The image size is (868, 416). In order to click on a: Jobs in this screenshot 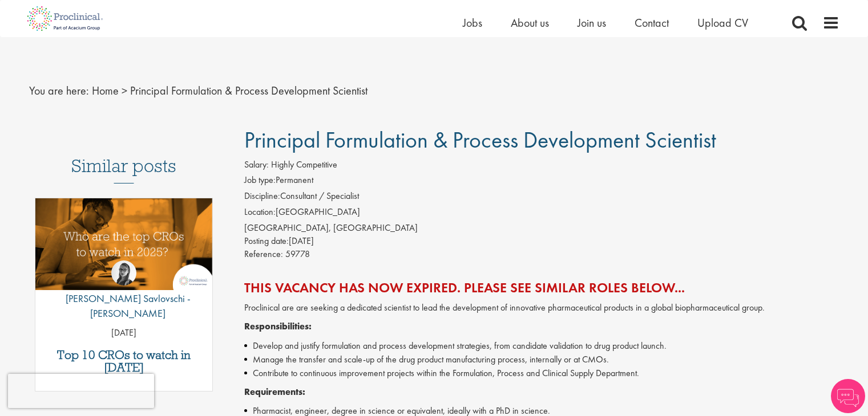, I will do `click(473, 23)`.